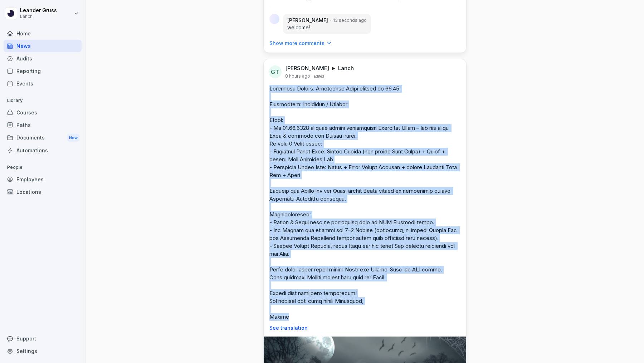 Image resolution: width=644 pixels, height=363 pixels. What do you see at coordinates (327, 27) in the screenshot?
I see `p: welcome!` at bounding box center [327, 27].